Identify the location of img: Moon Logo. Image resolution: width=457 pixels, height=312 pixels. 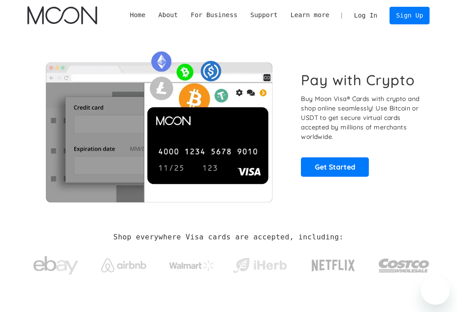
(62, 15).